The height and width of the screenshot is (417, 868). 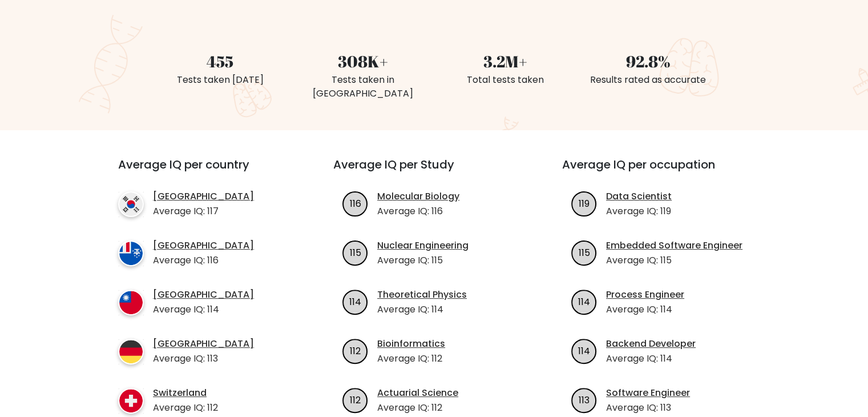 What do you see at coordinates (434, 171) in the screenshot?
I see `h3: Average IQ per Study` at bounding box center [434, 171].